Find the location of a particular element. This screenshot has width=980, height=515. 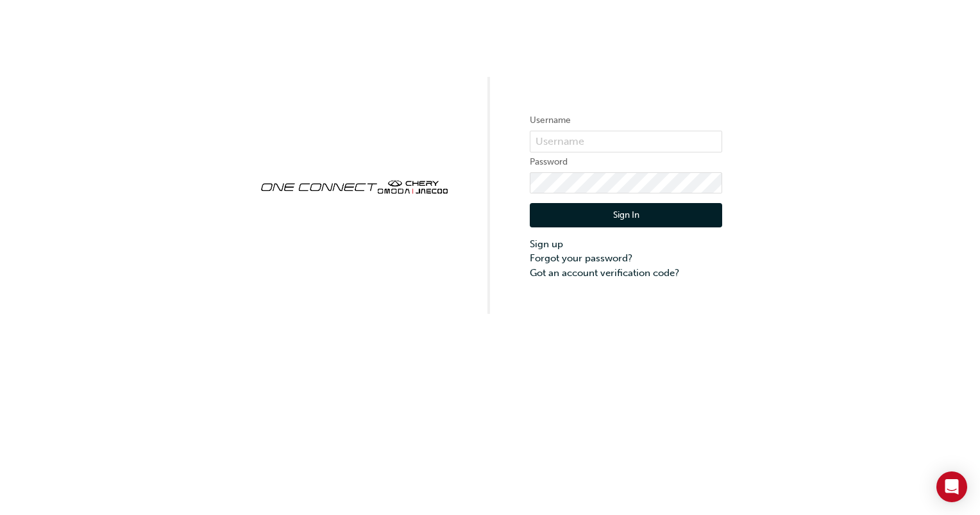

a: Got an account verification code? is located at coordinates (626, 273).